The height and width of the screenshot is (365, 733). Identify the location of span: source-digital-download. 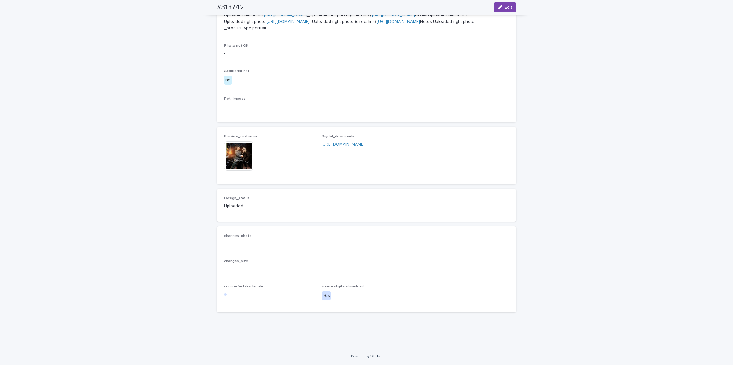
(343, 287).